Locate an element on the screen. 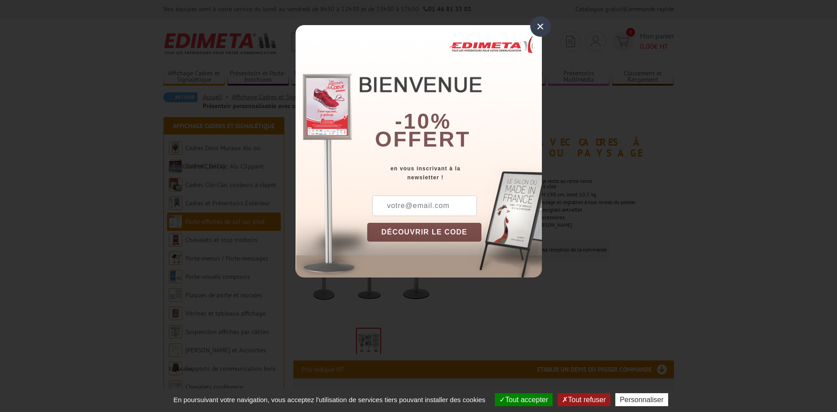 The image size is (837, 412). font: offert is located at coordinates (423, 139).